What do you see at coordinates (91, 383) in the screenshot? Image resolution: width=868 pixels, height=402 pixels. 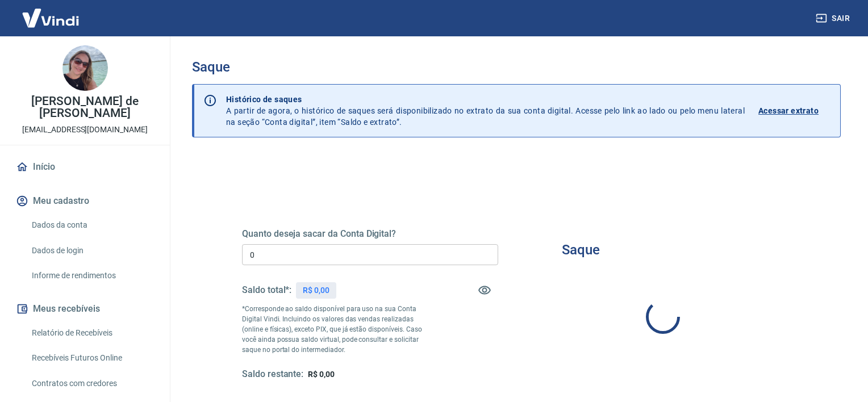 I see `a: Contratos com credores` at bounding box center [91, 383].